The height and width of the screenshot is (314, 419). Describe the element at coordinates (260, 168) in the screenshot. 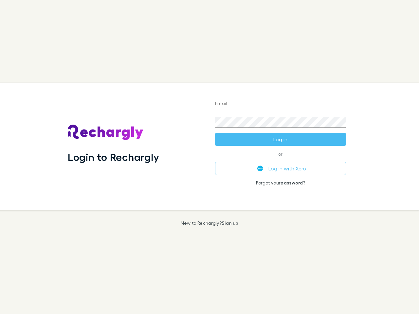

I see `img: Xero's logo` at that location.